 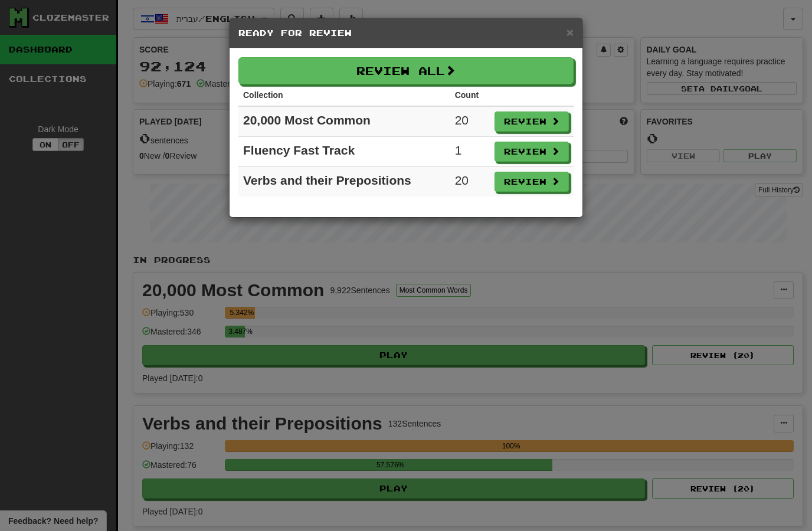 What do you see at coordinates (570, 32) in the screenshot?
I see `button: Close` at bounding box center [570, 32].